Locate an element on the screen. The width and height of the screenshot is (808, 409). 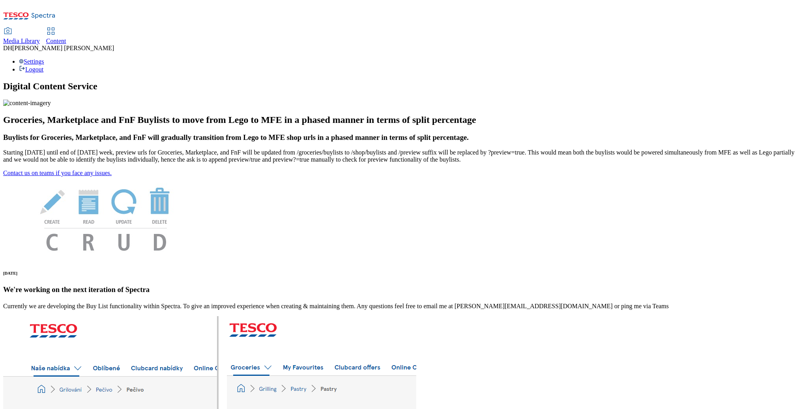
a: Logout is located at coordinates (31, 69).